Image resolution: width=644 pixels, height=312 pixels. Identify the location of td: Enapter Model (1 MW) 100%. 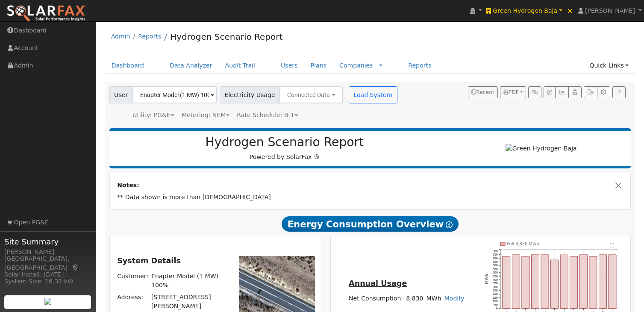
(189, 280).